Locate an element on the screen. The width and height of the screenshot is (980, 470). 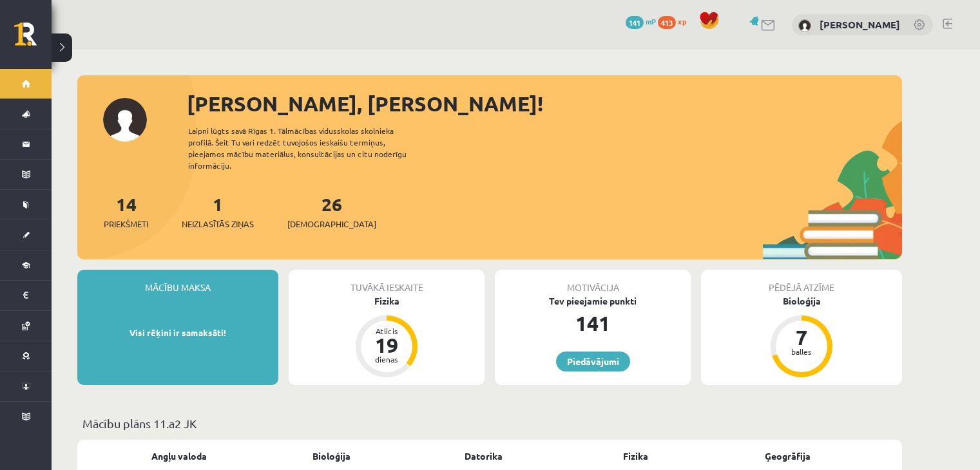
a: Bioloģija 7 balles is located at coordinates (801, 337).